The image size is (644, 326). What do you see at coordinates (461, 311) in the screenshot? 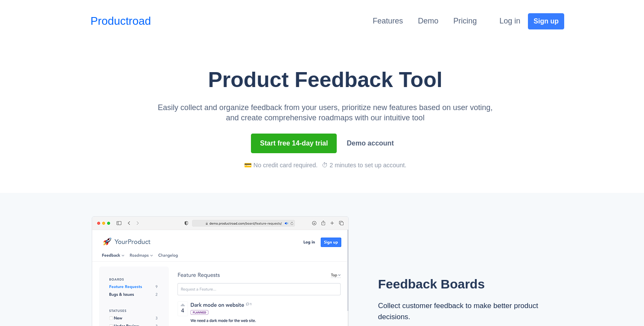
I see `div: Collect customer feedback to make better product decisions.` at bounding box center [461, 311].